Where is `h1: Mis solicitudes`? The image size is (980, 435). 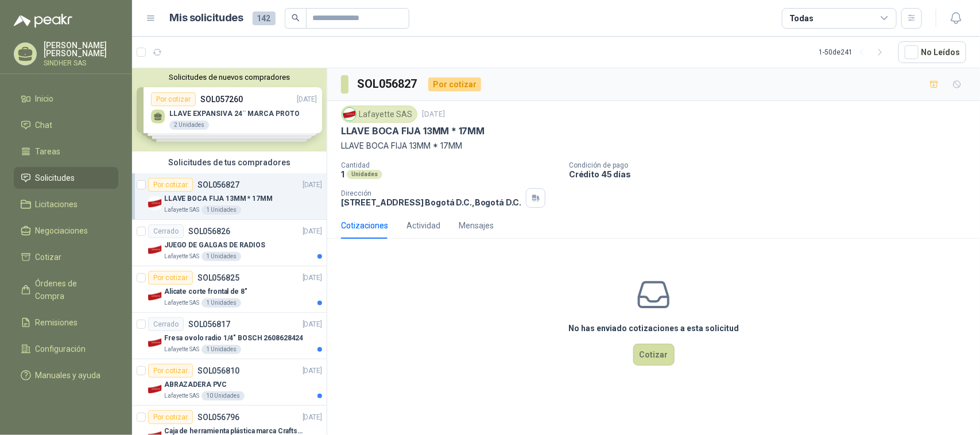 h1: Mis solicitudes is located at coordinates (207, 18).